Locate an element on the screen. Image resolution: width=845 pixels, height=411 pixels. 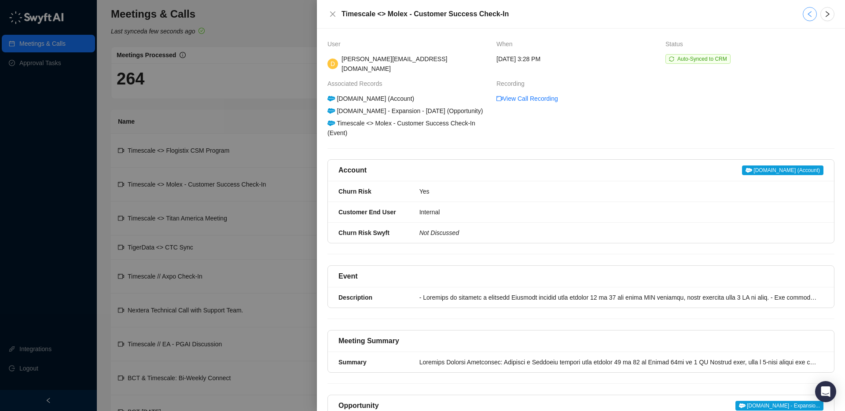
h5: Account is located at coordinates (352, 170).